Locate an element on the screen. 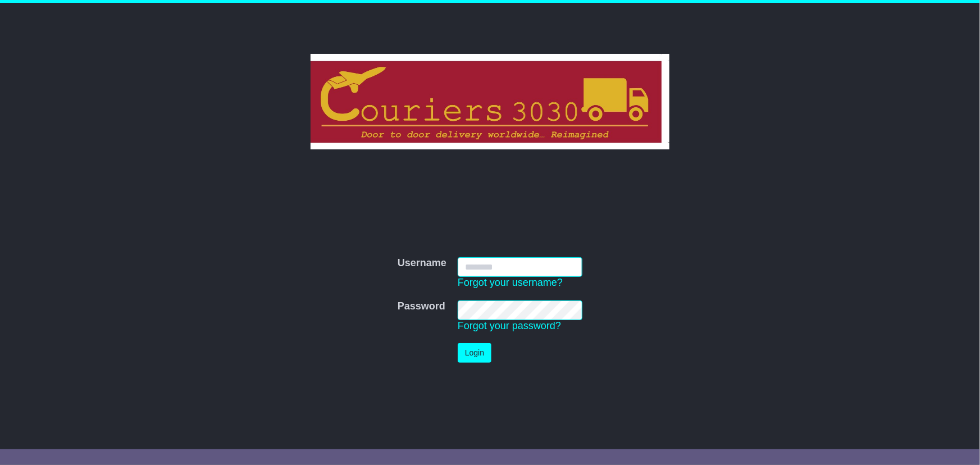 The height and width of the screenshot is (465, 980). label: Password is located at coordinates (421, 307).